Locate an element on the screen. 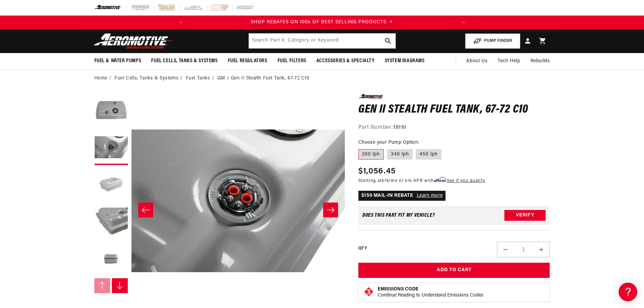 The image size is (644, 308). strong: 18110 is located at coordinates (400, 127).